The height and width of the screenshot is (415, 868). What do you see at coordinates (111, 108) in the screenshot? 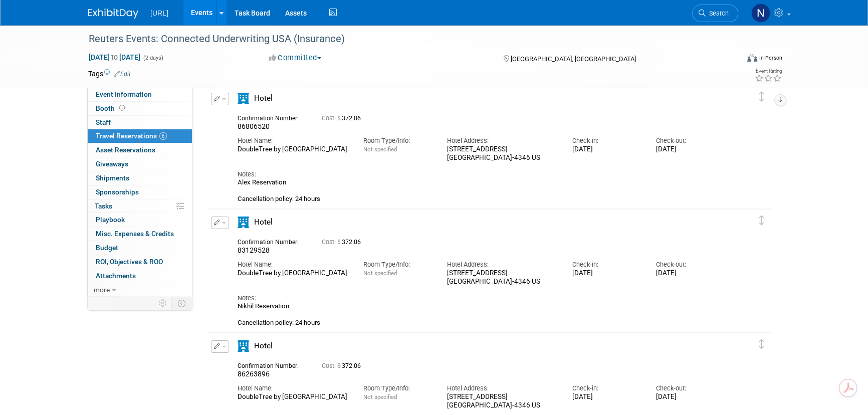
I see `span: Booth` at bounding box center [111, 108].